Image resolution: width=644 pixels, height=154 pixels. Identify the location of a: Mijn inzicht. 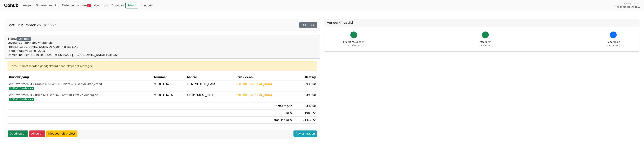
(101, 5).